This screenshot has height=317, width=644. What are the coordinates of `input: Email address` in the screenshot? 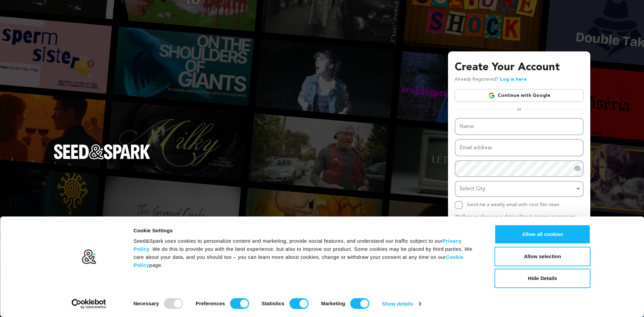 It's located at (519, 148).